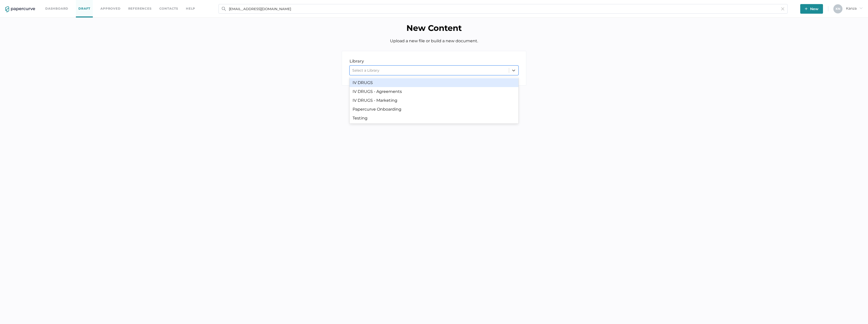 This screenshot has width=868, height=324. I want to click on span: Upload a new file or build a new document., so click(434, 40).